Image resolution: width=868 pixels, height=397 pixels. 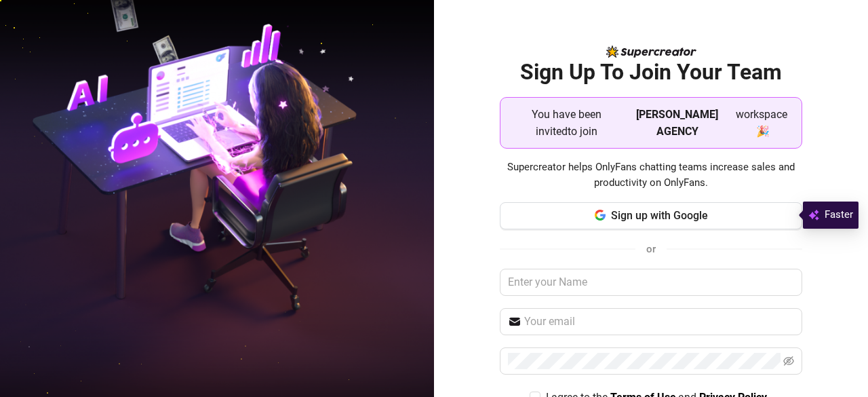 What do you see at coordinates (651, 282) in the screenshot?
I see `input: Enter your Name` at bounding box center [651, 282].